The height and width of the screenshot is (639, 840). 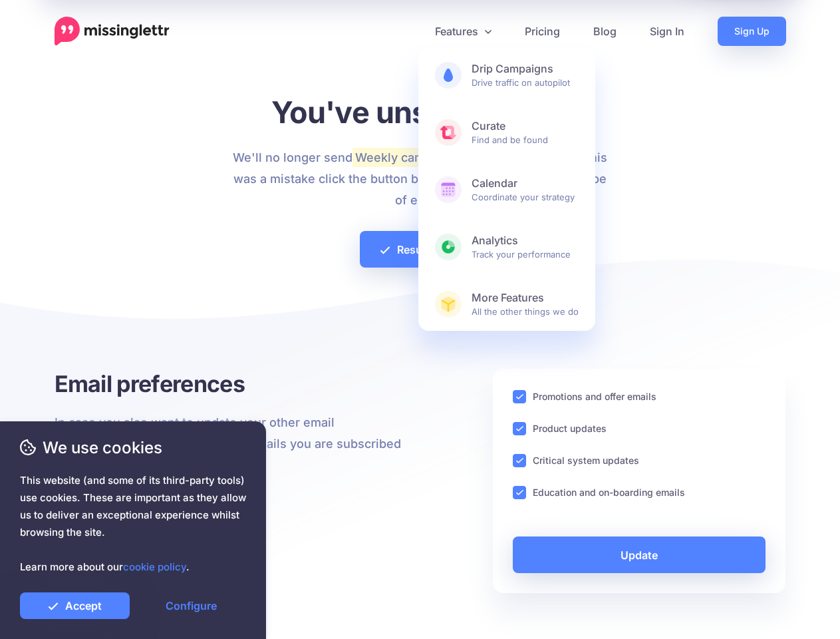 What do you see at coordinates (525, 190) in the screenshot?
I see `span: Coordinate your strategy` at bounding box center [525, 190].